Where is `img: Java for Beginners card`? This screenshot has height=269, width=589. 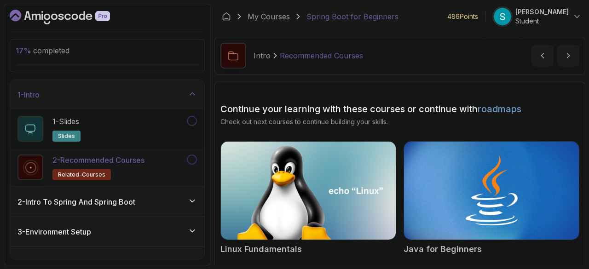
img: Java for Beginners card is located at coordinates (491, 190).